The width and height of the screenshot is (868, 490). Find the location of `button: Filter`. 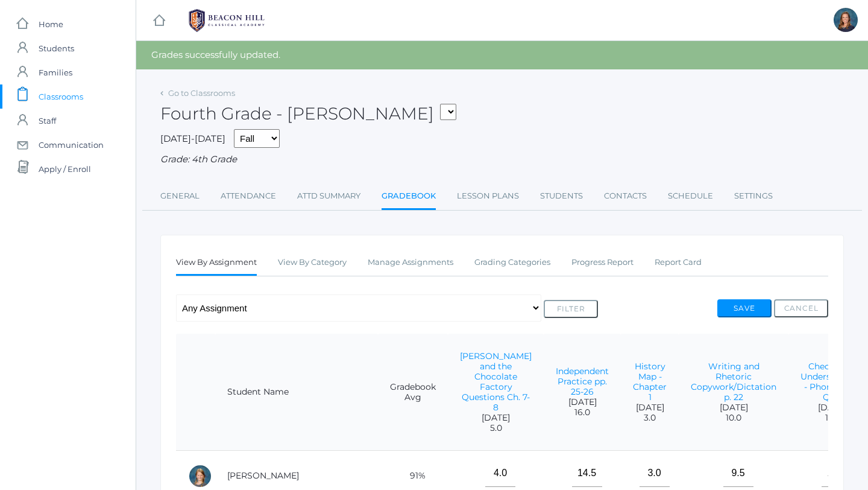

button: Filter is located at coordinates (571, 309).